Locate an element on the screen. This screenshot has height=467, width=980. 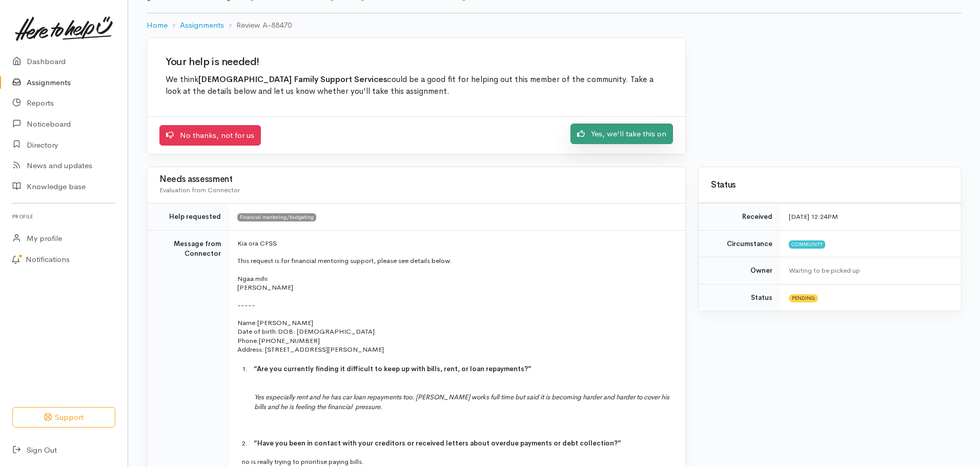
button: Support is located at coordinates (64, 417).